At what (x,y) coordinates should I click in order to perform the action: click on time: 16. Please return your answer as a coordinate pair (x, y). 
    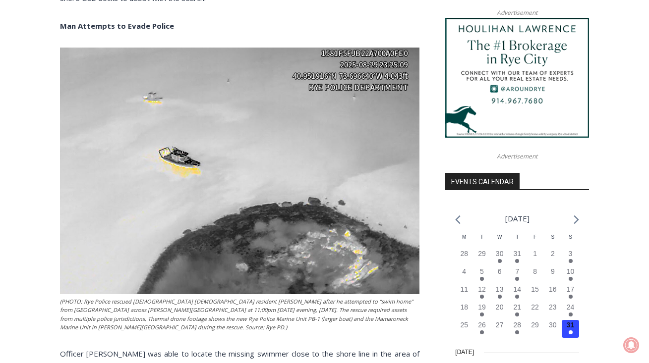
    Looking at the image, I should click on (553, 289).